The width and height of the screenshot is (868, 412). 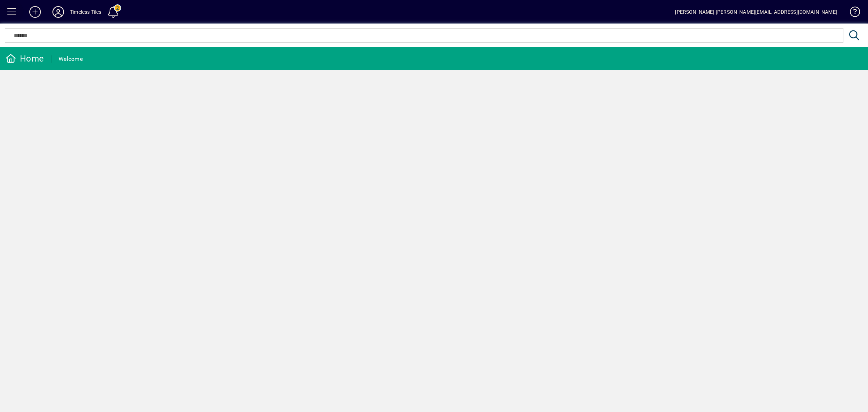 I want to click on button: Profile, so click(x=58, y=12).